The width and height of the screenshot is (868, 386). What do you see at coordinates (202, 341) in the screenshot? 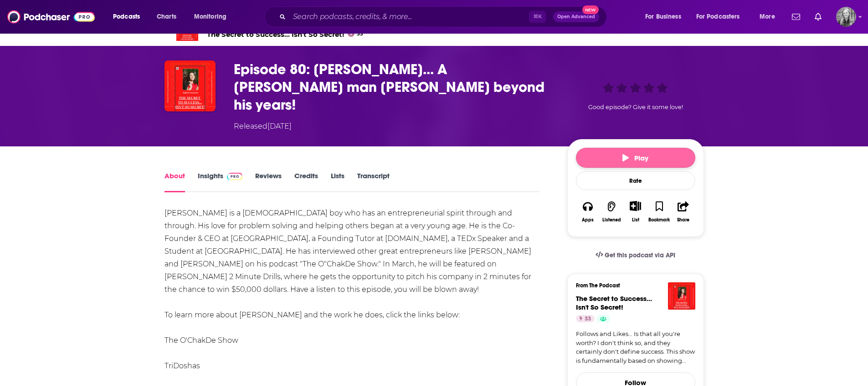
I see `a: The O'ChakDe Show` at bounding box center [202, 341].